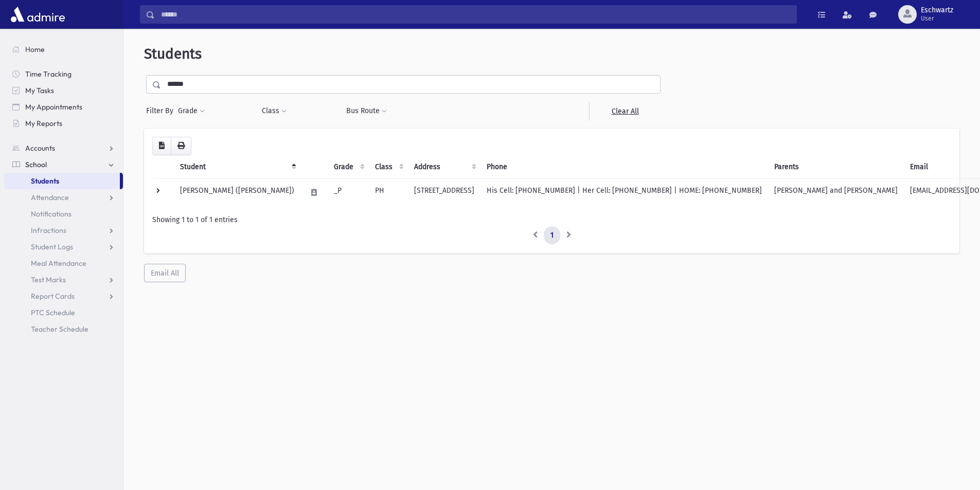  Describe the element at coordinates (551, 220) in the screenshot. I see `div: Showing 1 to 1 of 1 entries` at that location.